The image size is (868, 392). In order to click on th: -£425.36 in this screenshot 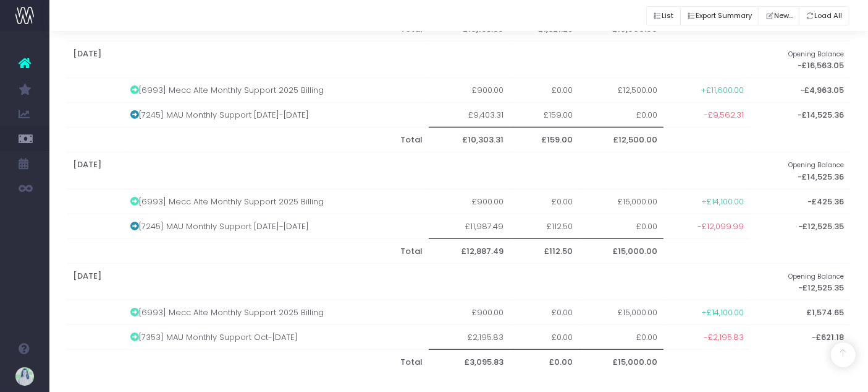, I will do `click(800, 201)`.